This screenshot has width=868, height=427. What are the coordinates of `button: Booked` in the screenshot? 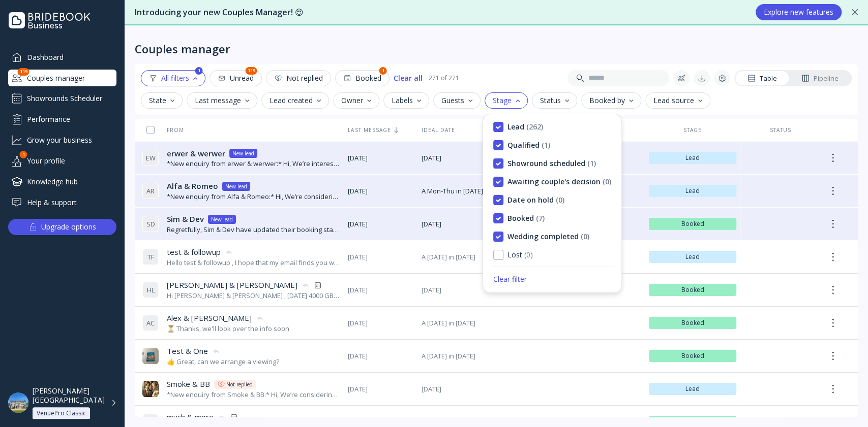 It's located at (362, 78).